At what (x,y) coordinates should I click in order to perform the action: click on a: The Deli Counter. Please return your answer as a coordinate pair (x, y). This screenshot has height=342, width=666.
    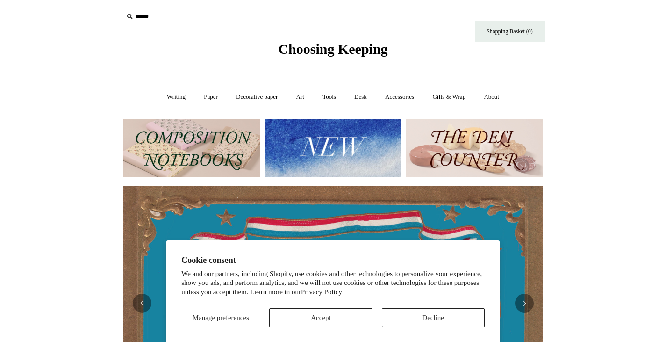
    Looking at the image, I should click on (474, 148).